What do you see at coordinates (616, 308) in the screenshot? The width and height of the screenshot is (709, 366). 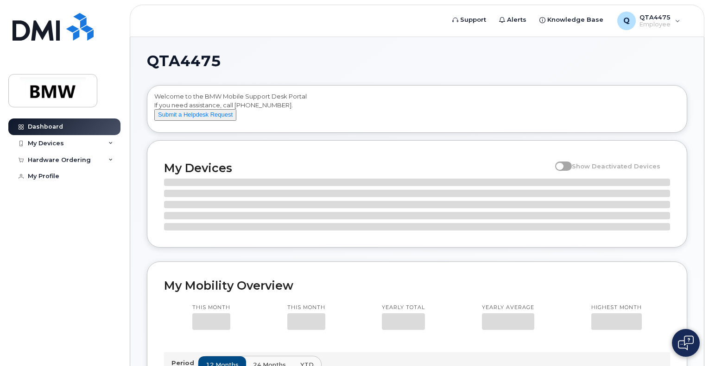 I see `p: Highest month` at bounding box center [616, 308].